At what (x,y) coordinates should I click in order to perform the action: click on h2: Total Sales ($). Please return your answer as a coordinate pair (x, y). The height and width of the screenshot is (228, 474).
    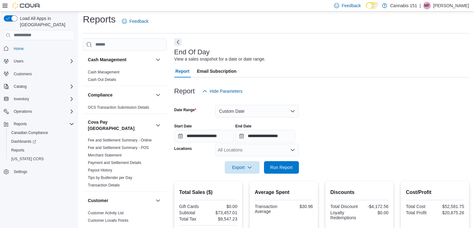
    Looking at the image, I should click on (208, 192).